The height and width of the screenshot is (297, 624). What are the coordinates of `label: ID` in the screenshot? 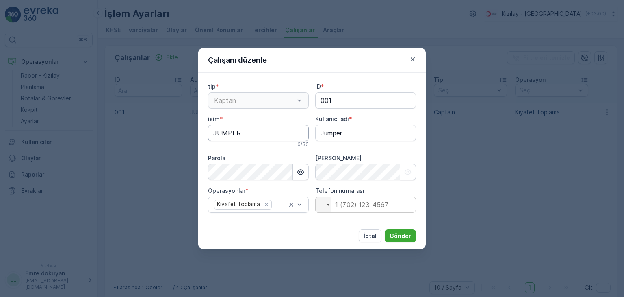 It's located at (318, 86).